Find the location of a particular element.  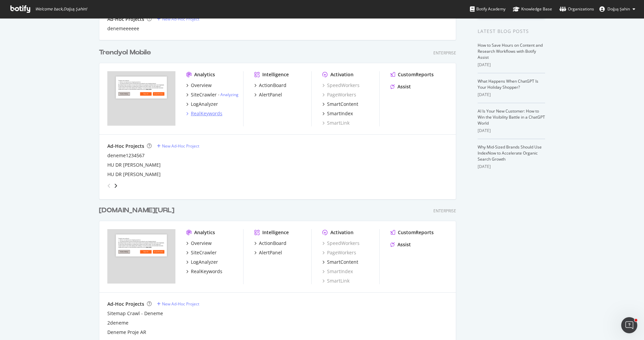

div: Analytics is located at coordinates (204, 75).